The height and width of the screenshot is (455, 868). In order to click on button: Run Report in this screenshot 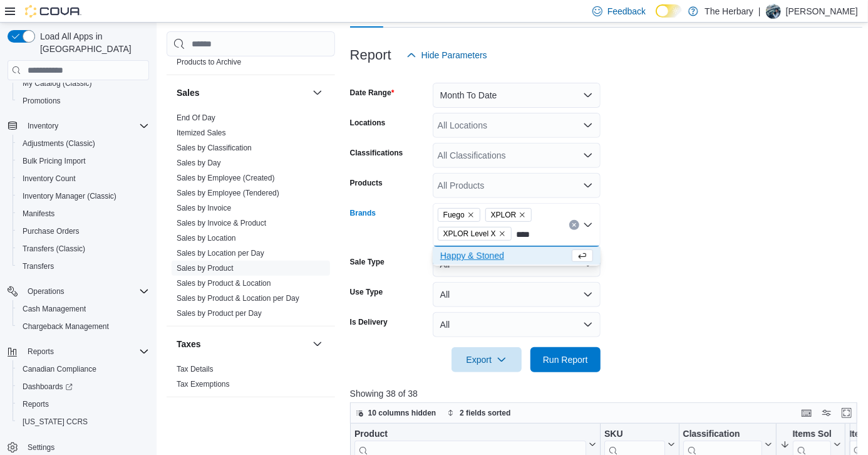, I will do `click(566, 360)`.